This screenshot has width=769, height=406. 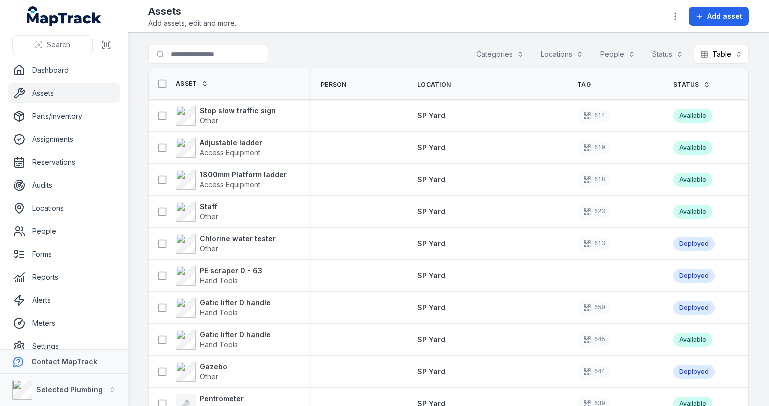 I want to click on div: 619, so click(x=595, y=148).